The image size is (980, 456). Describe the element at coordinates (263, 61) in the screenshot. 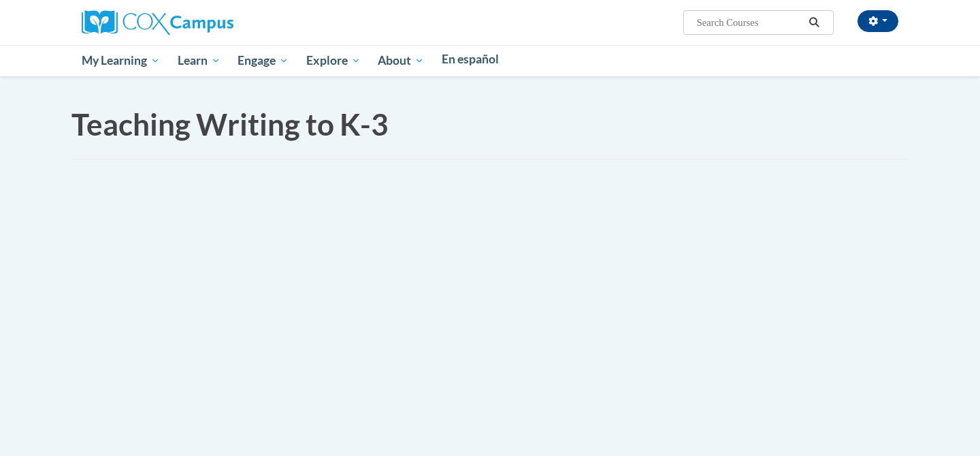

I see `a: Engage` at that location.